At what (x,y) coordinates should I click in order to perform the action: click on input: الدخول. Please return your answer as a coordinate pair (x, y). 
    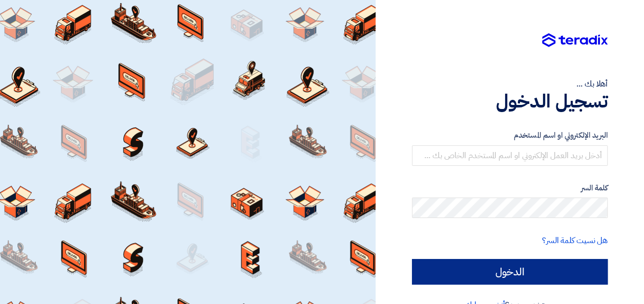
    Looking at the image, I should click on (510, 272).